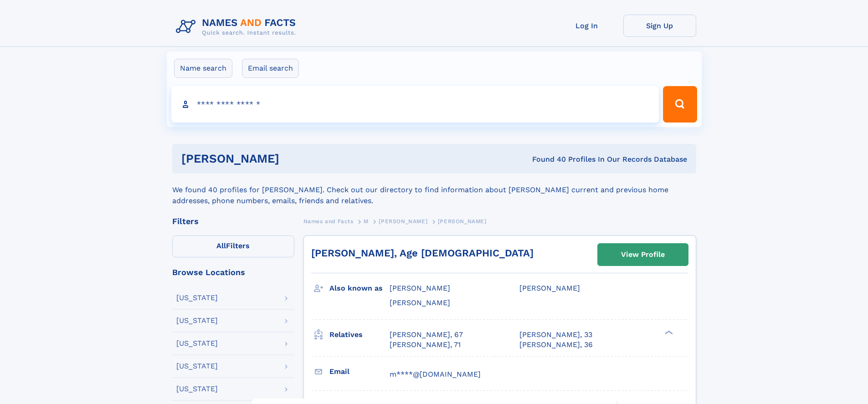 The height and width of the screenshot is (404, 868). I want to click on a: Sign Up, so click(660, 26).